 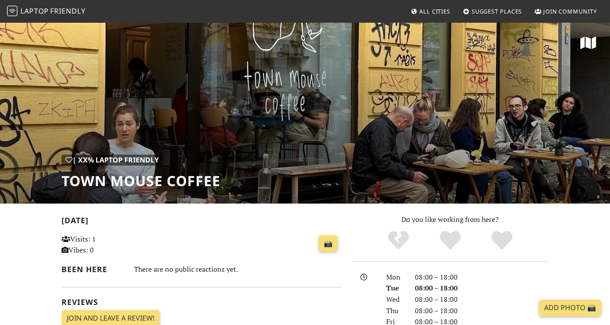 I want to click on h2: Been here, so click(x=93, y=269).